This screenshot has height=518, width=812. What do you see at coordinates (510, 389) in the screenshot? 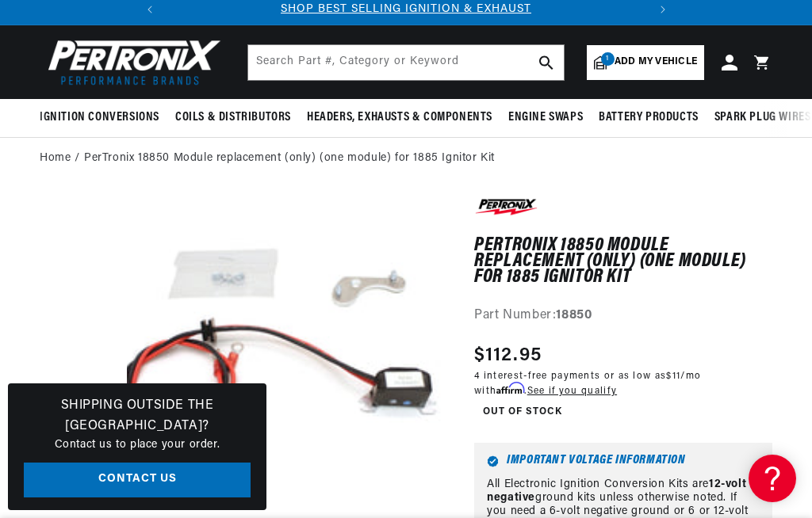
I see `span: Affirm` at bounding box center [510, 389].